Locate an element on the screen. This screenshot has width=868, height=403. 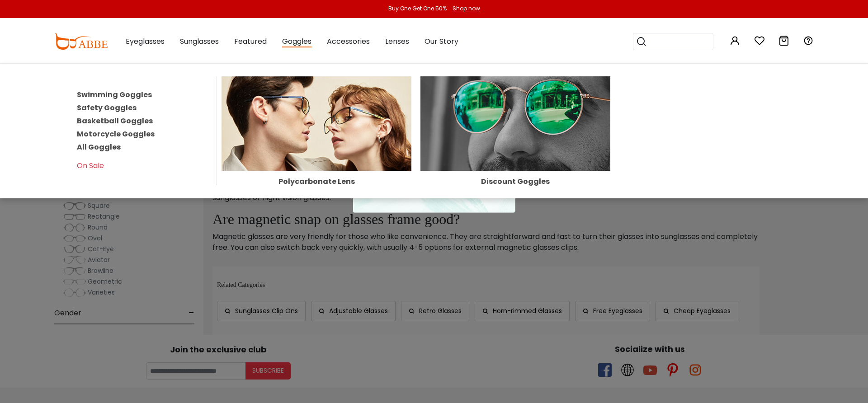
span: Sunglasses is located at coordinates (199, 41).